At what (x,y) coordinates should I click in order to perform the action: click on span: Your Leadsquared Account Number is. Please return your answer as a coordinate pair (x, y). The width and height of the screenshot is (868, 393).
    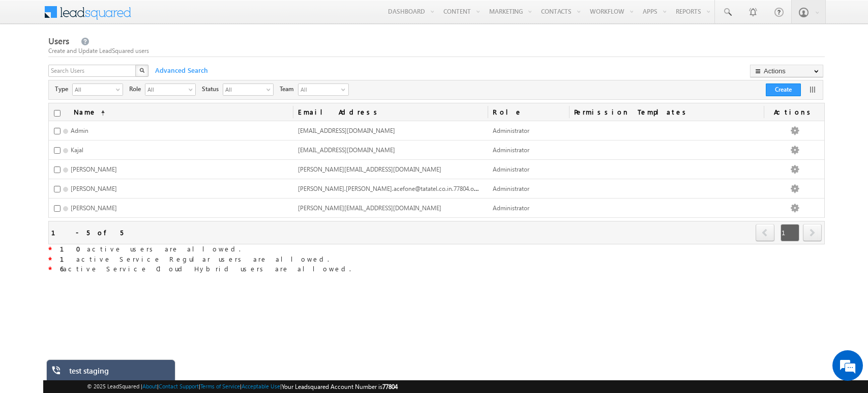
    Looking at the image, I should click on (340, 386).